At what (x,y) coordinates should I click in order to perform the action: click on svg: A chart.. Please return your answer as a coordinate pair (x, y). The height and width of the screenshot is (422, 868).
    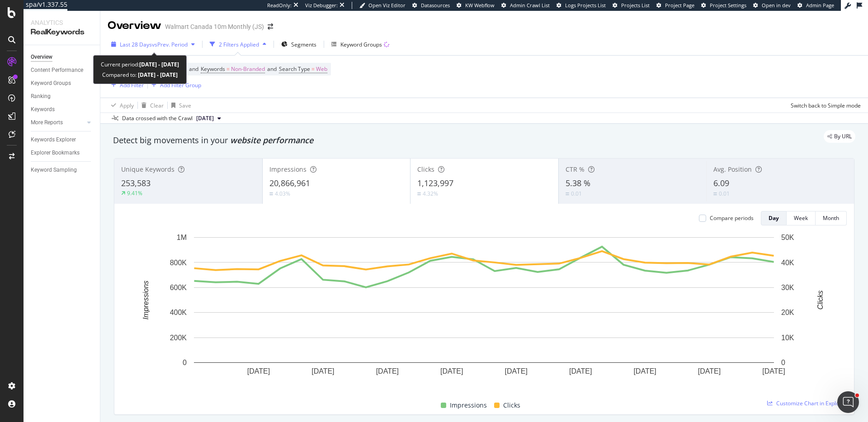
    Looking at the image, I should click on (484, 311).